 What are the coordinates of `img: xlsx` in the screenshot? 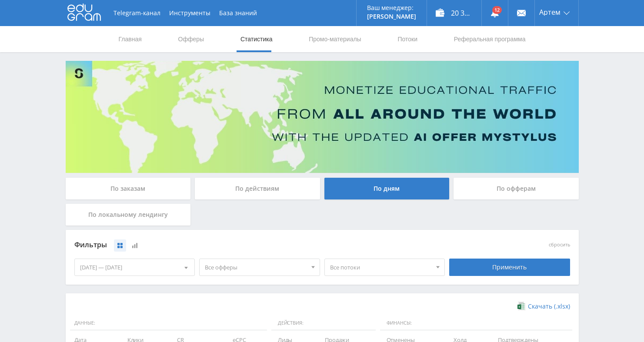 It's located at (521, 306).